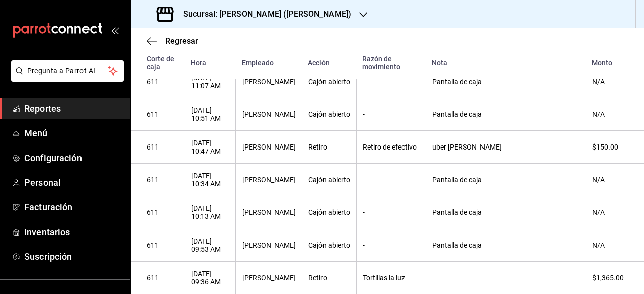  I want to click on span: Personal, so click(73, 182).